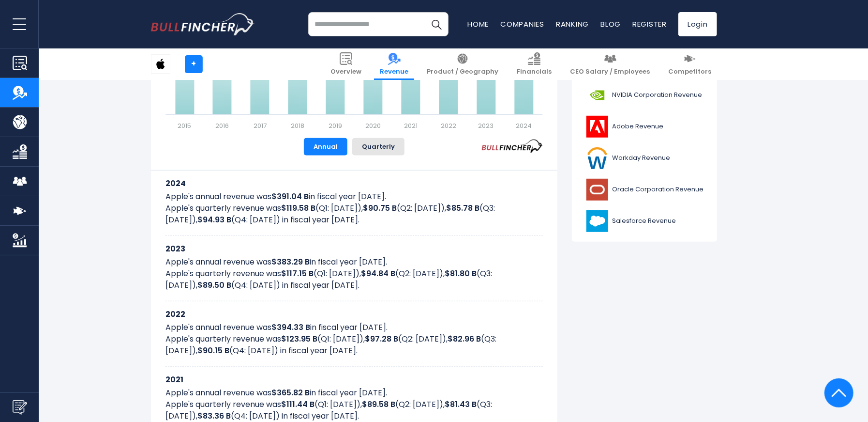 The height and width of the screenshot is (422, 868). I want to click on a: Financials, so click(534, 64).